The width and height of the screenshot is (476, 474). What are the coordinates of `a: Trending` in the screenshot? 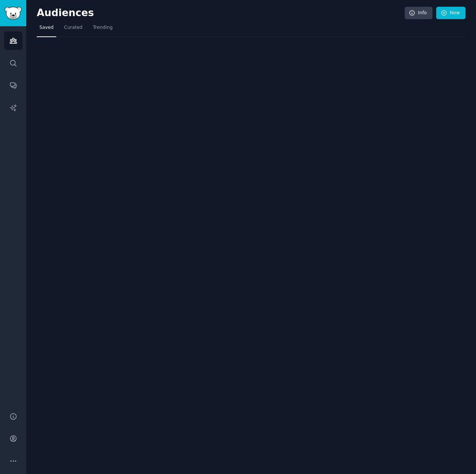 It's located at (103, 29).